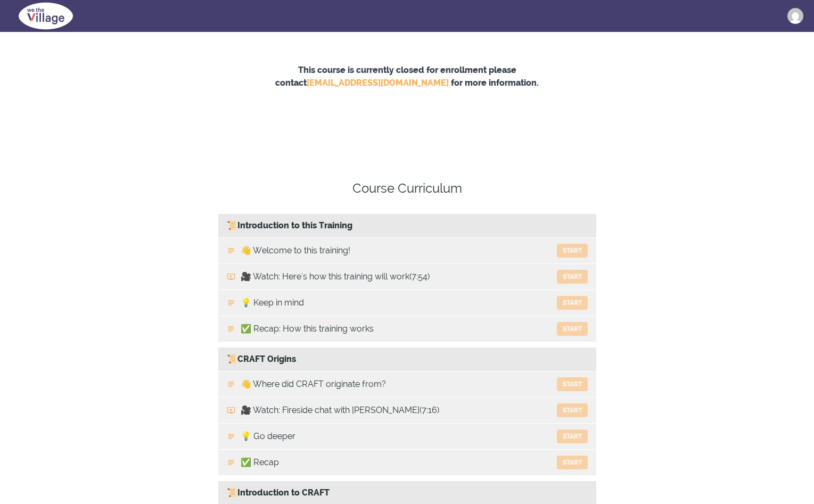  Describe the element at coordinates (429, 410) in the screenshot. I see `span: (7:16)` at that location.